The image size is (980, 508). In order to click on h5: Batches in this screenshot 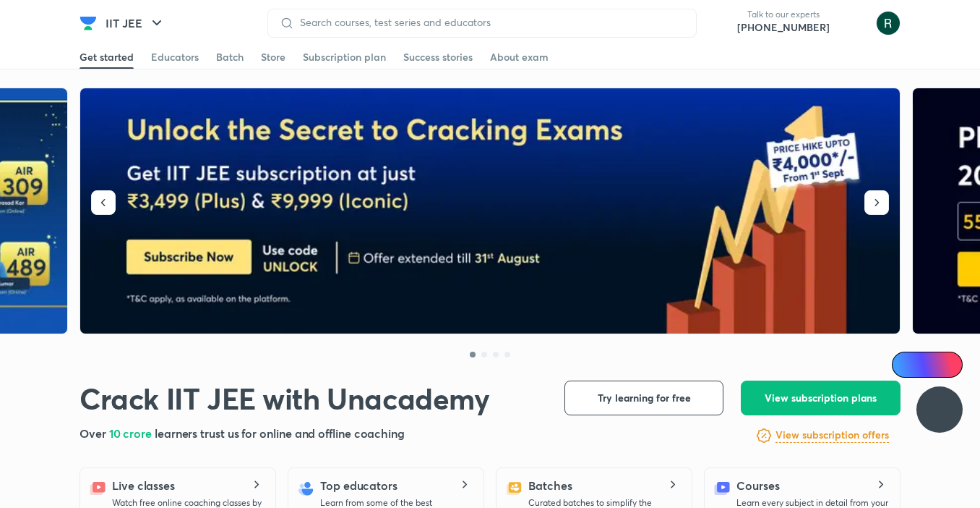, I will do `click(550, 485)`.